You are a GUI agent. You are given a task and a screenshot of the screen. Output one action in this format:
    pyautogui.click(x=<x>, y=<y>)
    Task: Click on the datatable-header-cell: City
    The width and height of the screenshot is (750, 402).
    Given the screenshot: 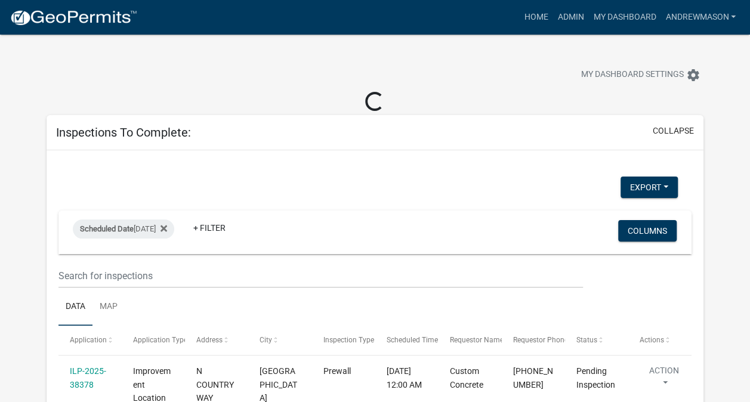 What is the action you would take?
    pyautogui.click(x=280, y=340)
    